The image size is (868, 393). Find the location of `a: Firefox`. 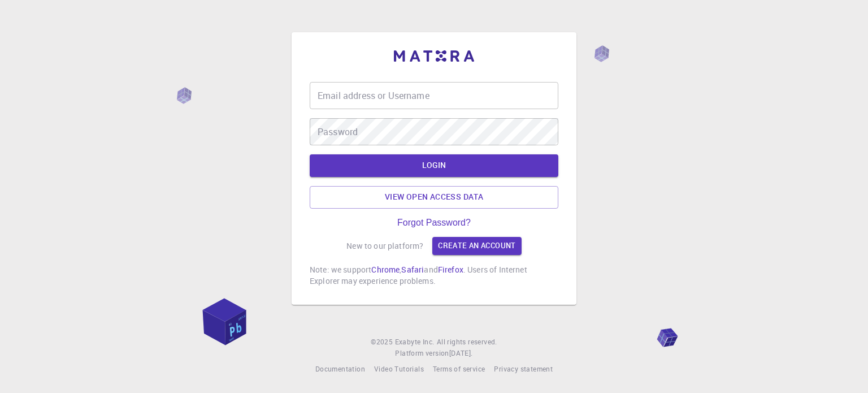

a: Firefox is located at coordinates (450, 269).